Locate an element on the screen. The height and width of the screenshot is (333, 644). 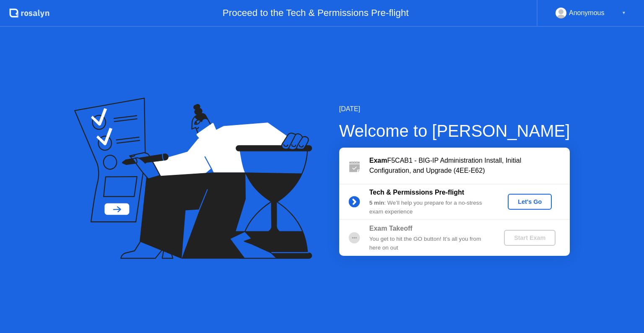
button: Let's Go is located at coordinates (530, 202).